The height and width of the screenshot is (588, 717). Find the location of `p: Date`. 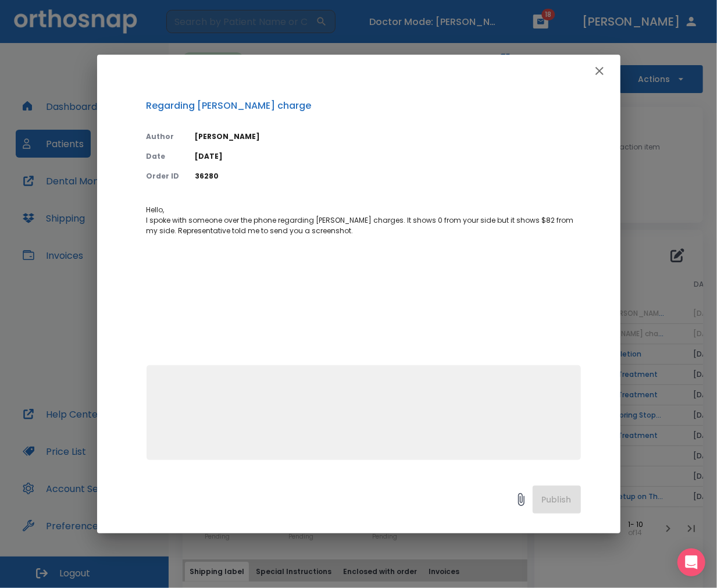

p: Date is located at coordinates (164, 156).